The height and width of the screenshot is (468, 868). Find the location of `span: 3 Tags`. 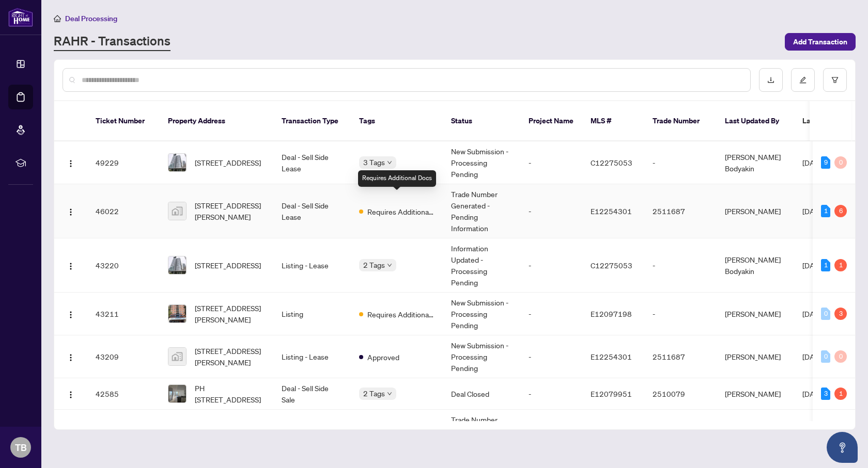

span: 3 Tags is located at coordinates (374, 162).